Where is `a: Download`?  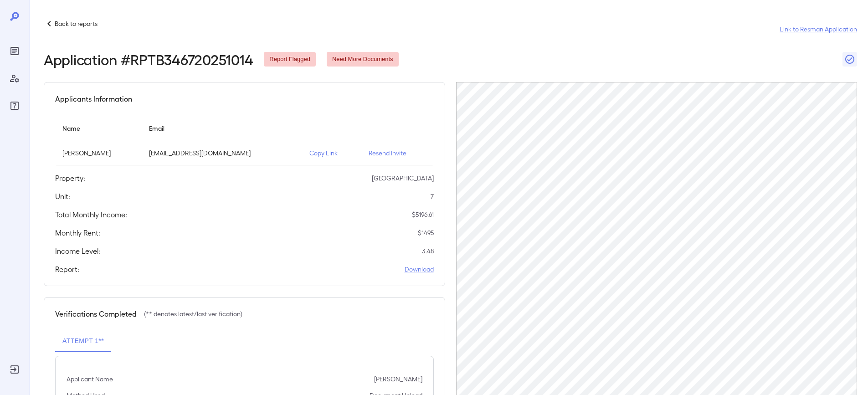 a: Download is located at coordinates (419, 269).